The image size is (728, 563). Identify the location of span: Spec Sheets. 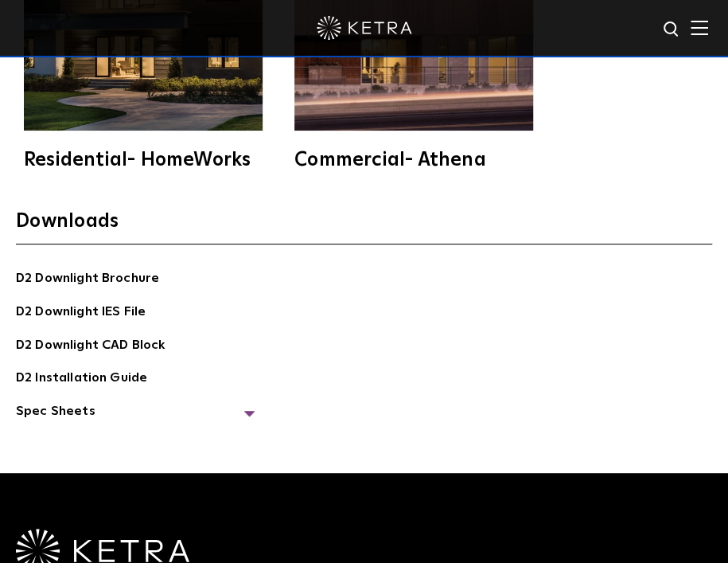
(136, 417).